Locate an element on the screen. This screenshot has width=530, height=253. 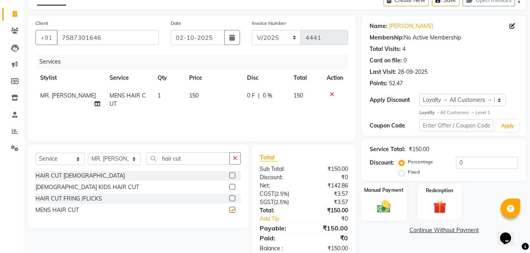
th: Disc is located at coordinates (266, 78).